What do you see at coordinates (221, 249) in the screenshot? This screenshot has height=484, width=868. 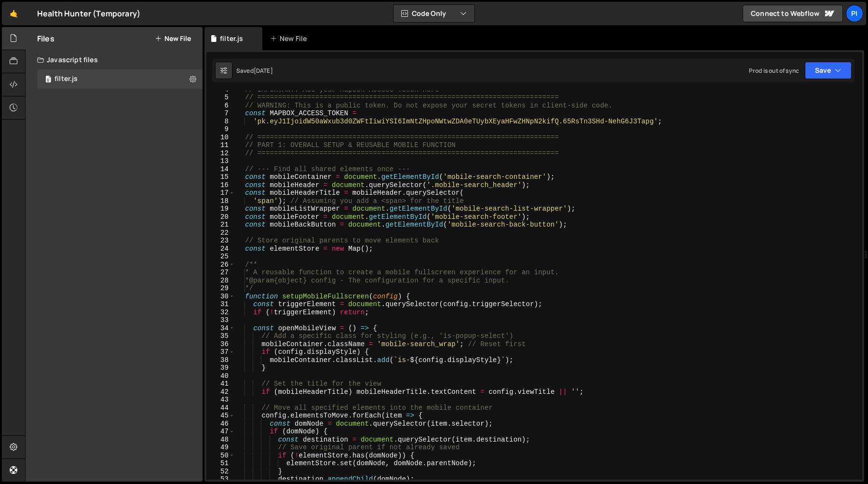 I see `div: 24` at bounding box center [221, 249].